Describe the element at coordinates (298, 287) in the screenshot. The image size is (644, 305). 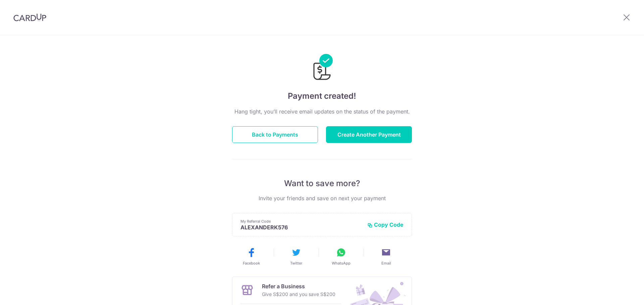
I see `p: Refer a Business` at that location.